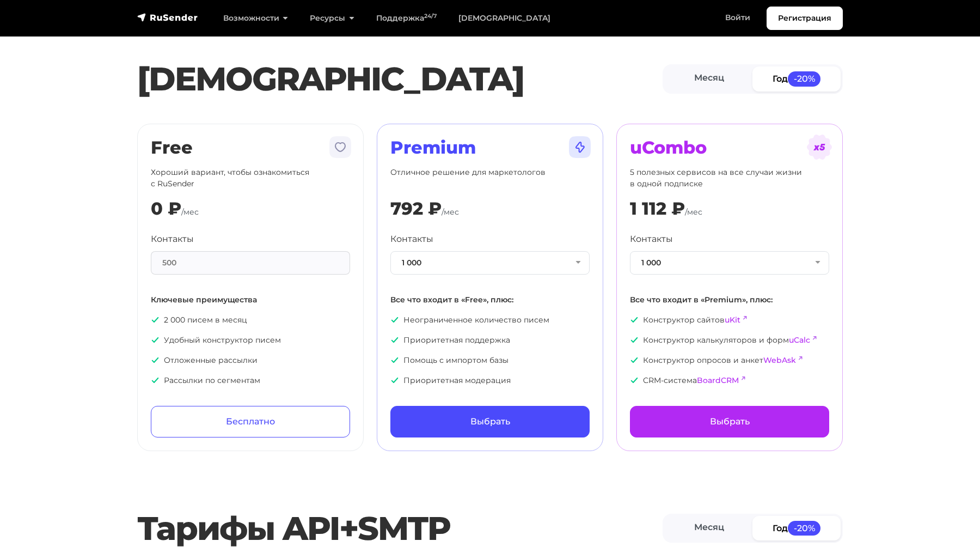 The height and width of the screenshot is (547, 980). I want to click on img: tarif-ucombo.svg, so click(820, 147).